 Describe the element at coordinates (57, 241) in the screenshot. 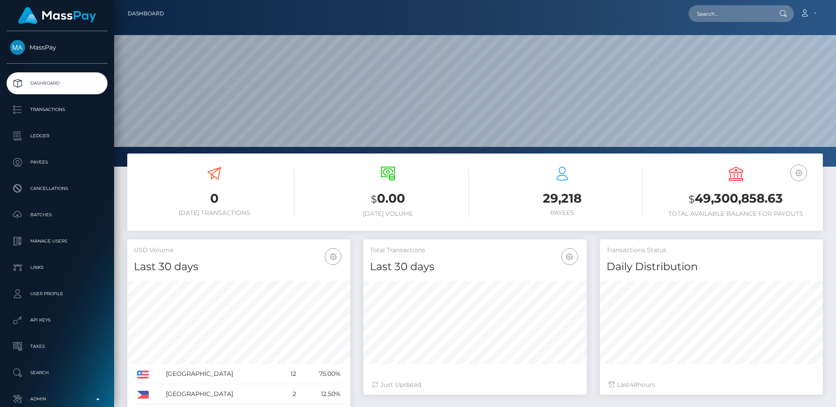

I see `p: Manage Users` at that location.